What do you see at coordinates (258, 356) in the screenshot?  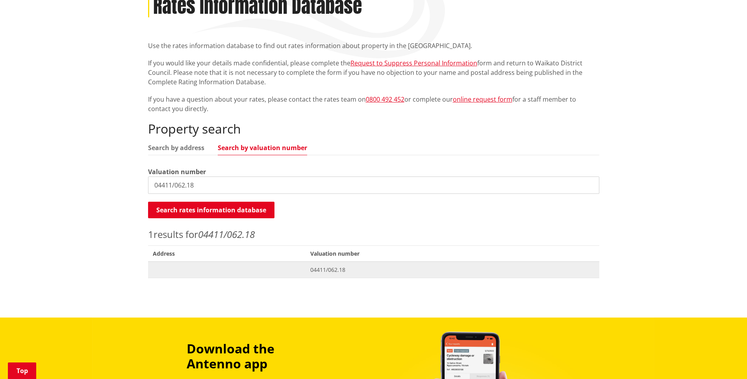 I see `h3: Download the Antenno app` at bounding box center [258, 356].